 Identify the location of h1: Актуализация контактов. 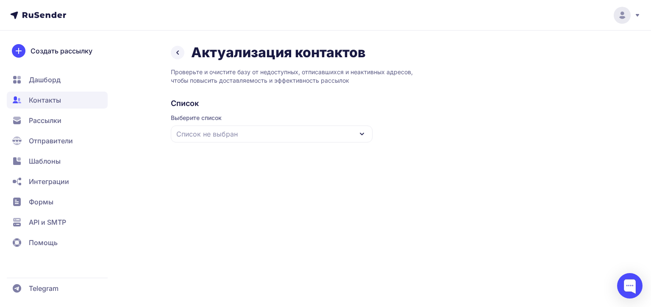
(278, 53).